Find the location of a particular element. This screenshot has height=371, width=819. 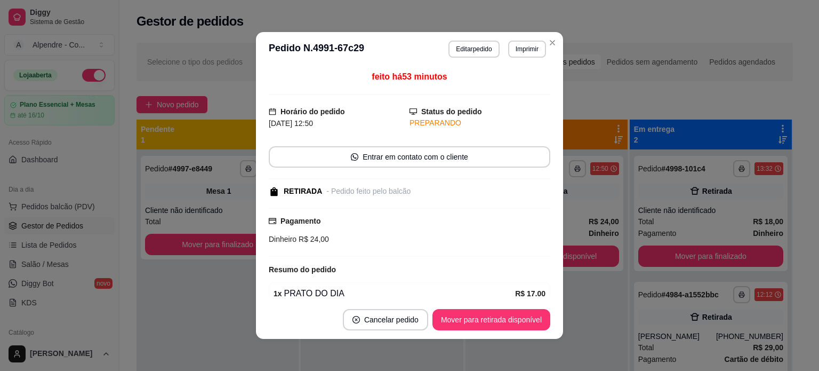

span: calendar is located at coordinates (273, 111).